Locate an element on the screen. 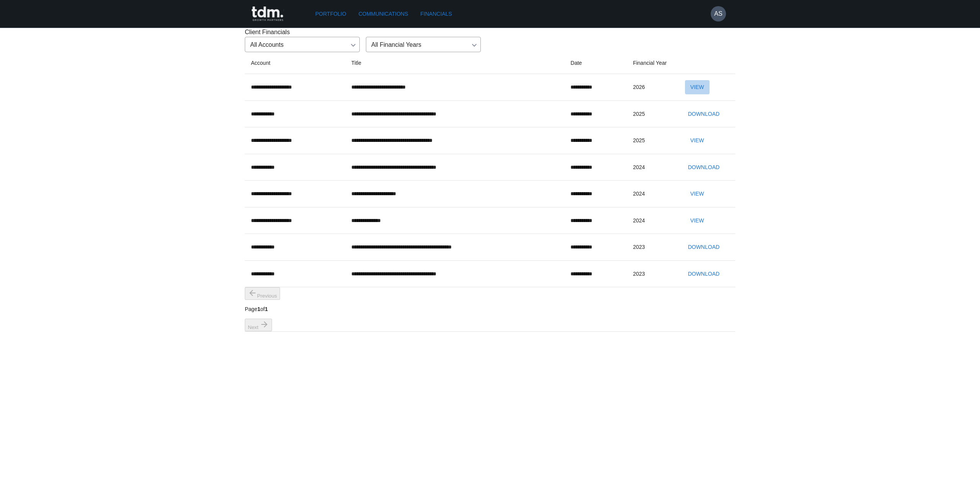 This screenshot has height=487, width=980. p: Page of is located at coordinates (263, 309).